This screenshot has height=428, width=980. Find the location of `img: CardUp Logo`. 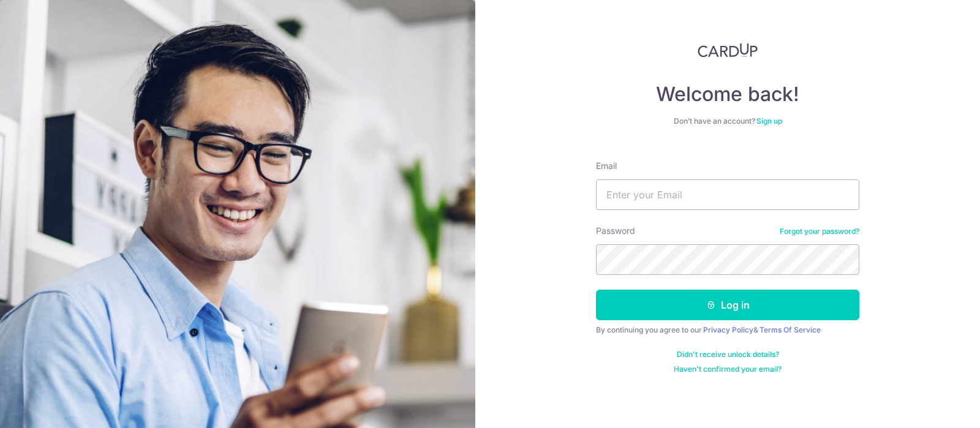

img: CardUp Logo is located at coordinates (728, 50).